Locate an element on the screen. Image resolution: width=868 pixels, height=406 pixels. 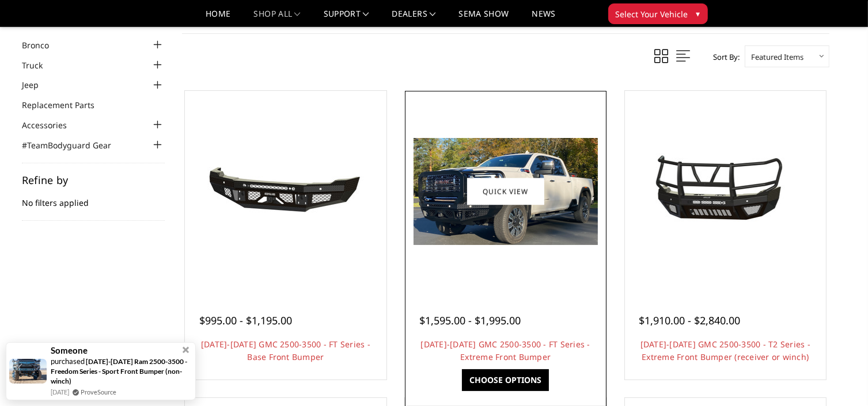
span: Someone is located at coordinates (69, 350).